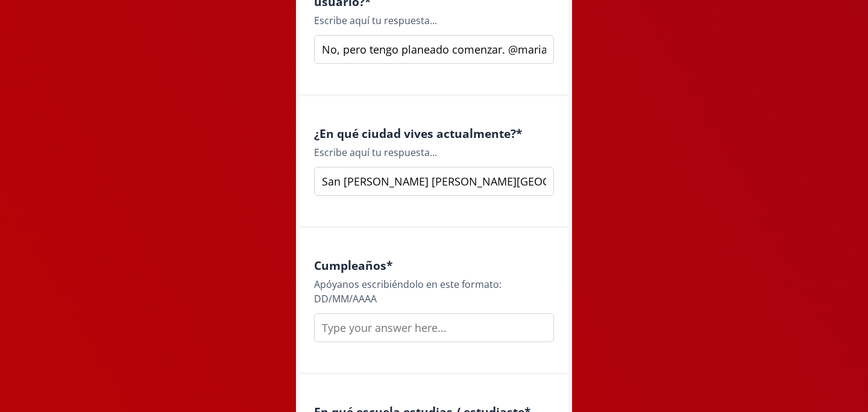 The width and height of the screenshot is (868, 412). What do you see at coordinates (434, 291) in the screenshot?
I see `div: Apóyanos escribiéndolo en este formato: DD/MM/AAAA` at bounding box center [434, 291].